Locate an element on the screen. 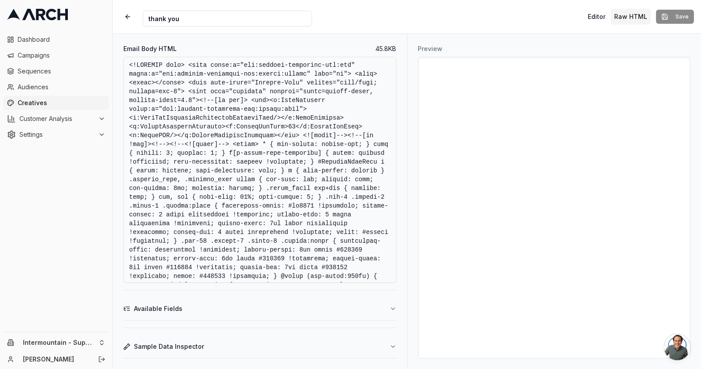 This screenshot has height=369, width=701. label: Email Body HTML is located at coordinates (150, 49).